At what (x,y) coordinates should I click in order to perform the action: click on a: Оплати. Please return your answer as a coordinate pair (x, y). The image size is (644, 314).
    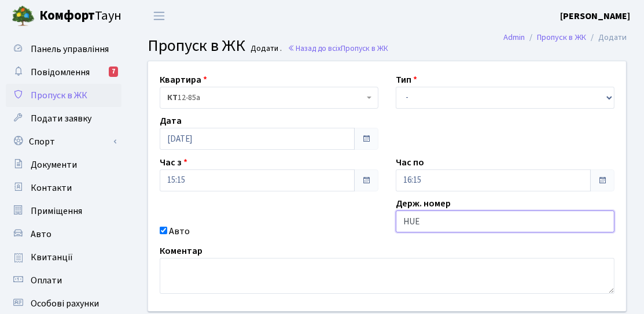
    Looking at the image, I should click on (64, 280).